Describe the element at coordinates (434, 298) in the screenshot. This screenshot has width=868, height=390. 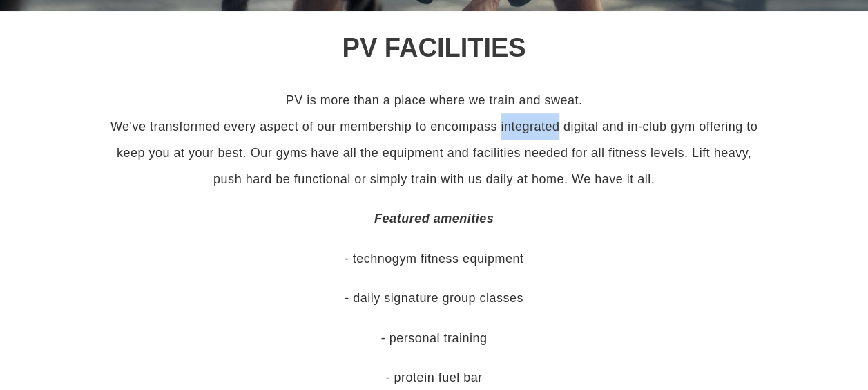
I see `p: - daily signature group classes` at that location.